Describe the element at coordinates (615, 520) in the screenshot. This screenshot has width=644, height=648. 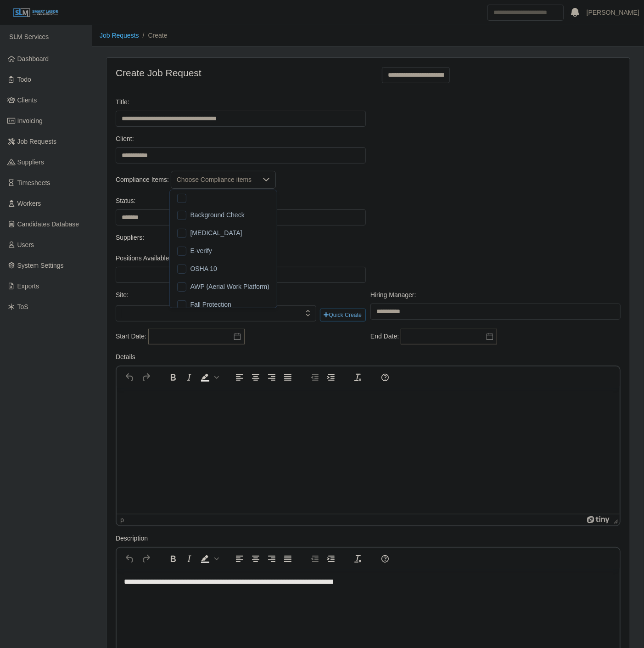
I see `div: Press the Up and Down arrow keys to resize the editor.` at that location.